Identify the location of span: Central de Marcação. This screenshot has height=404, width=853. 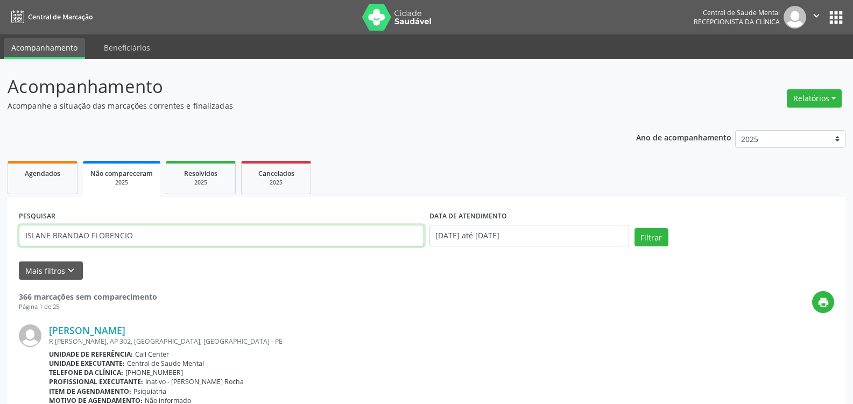
(60, 17).